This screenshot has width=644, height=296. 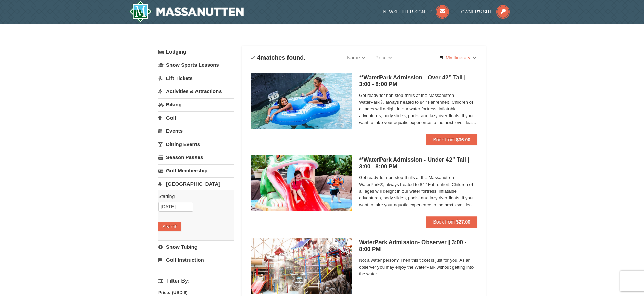 I want to click on label: Starting, so click(x=194, y=196).